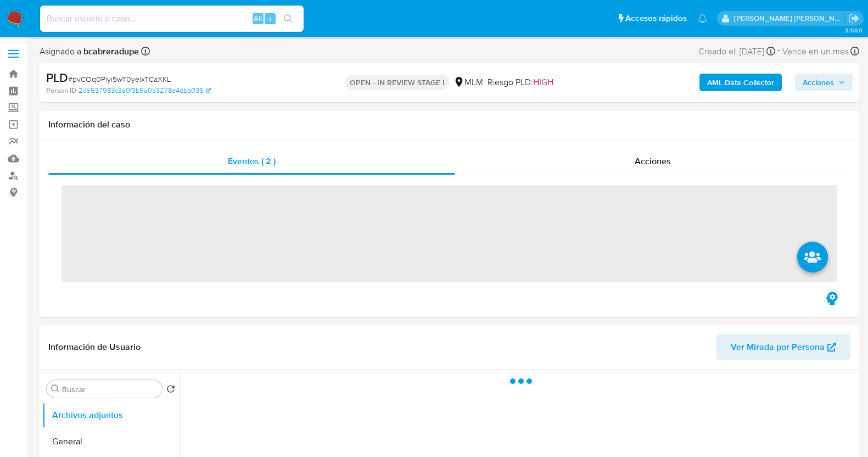 The width and height of the screenshot is (868, 457). What do you see at coordinates (110, 389) in the screenshot?
I see `input: Buscar` at bounding box center [110, 389].